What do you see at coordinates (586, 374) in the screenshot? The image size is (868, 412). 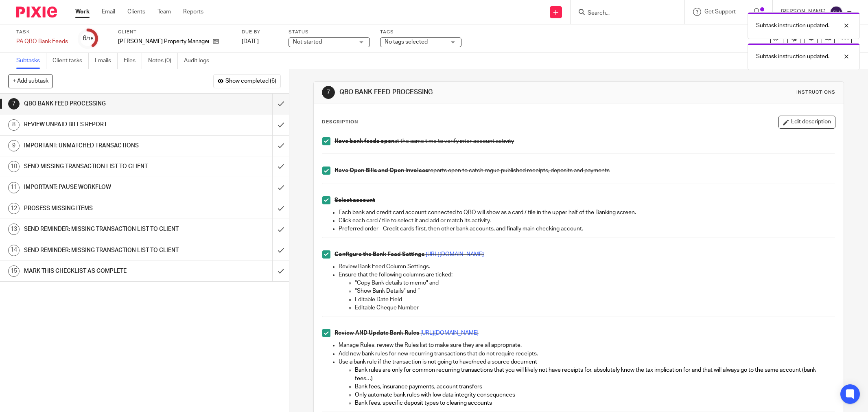 I see `span: Bank rules are only for common recurring transactions that you will likely not have receipts for,...` at bounding box center [586, 374].